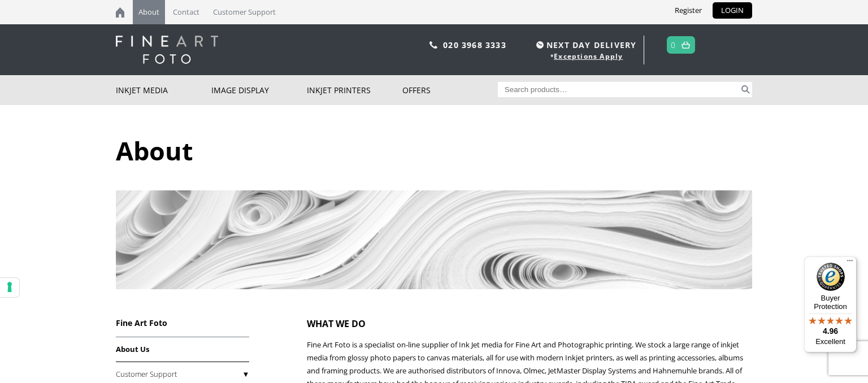  I want to click on a: 020 3968 3333, so click(474, 44).